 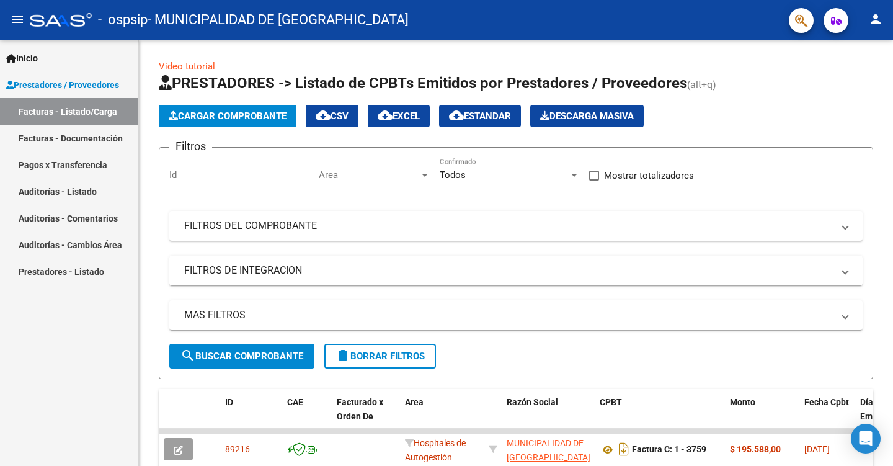 What do you see at coordinates (295, 402) in the screenshot?
I see `span: CAE` at bounding box center [295, 402].